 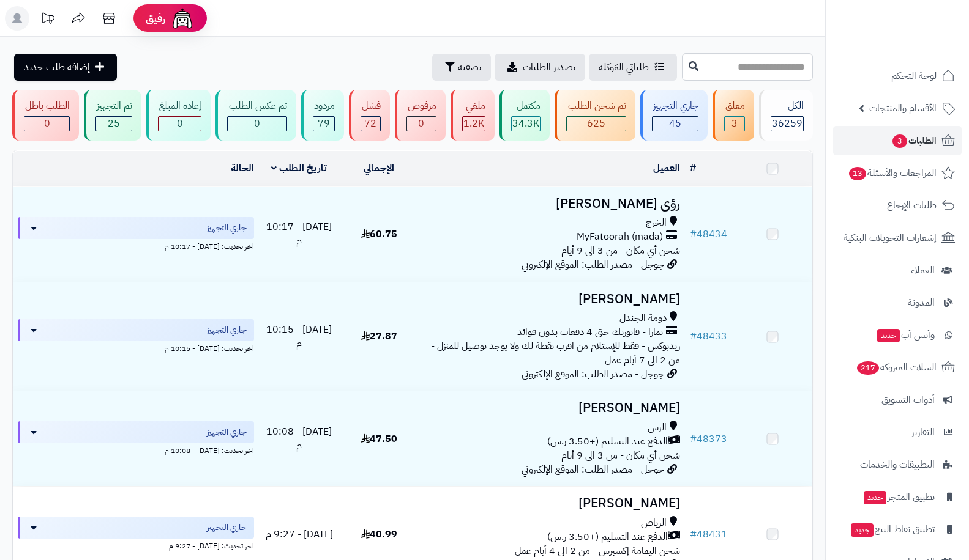 I want to click on span: 34.3K, so click(x=526, y=124).